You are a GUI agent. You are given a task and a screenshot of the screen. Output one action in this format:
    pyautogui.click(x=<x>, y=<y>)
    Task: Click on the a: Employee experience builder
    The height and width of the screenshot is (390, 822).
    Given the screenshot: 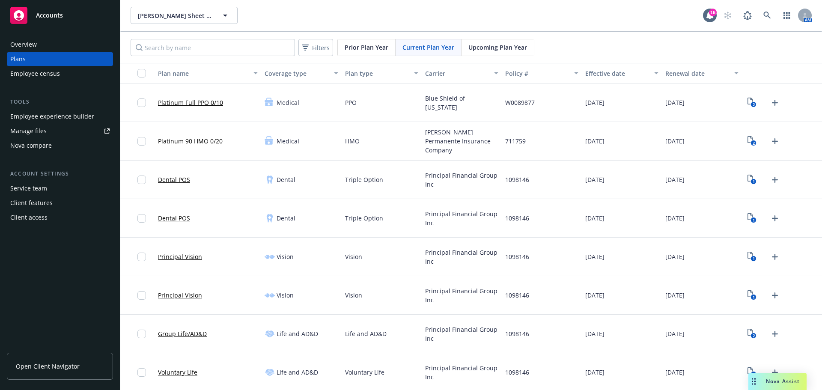 What is the action you would take?
    pyautogui.click(x=60, y=116)
    